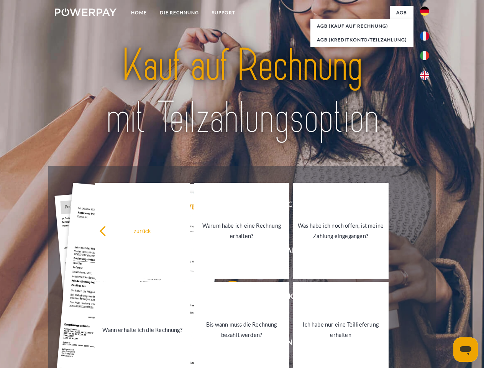 This screenshot has height=368, width=484. What do you see at coordinates (139, 13) in the screenshot?
I see `a: Home` at bounding box center [139, 13].